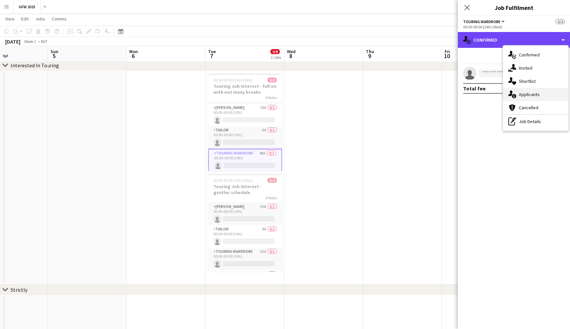  What do you see at coordinates (291, 56) in the screenshot?
I see `span: 8` at bounding box center [291, 56].